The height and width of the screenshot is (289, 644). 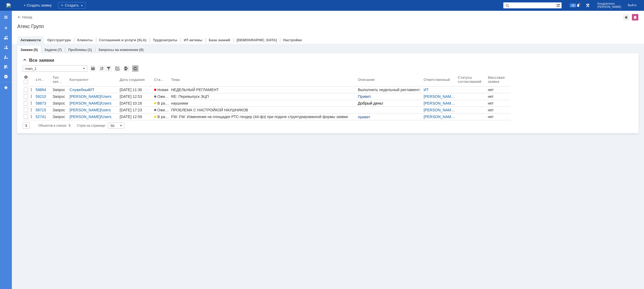 I want to click on div: Сортировка..., so click(x=102, y=68).